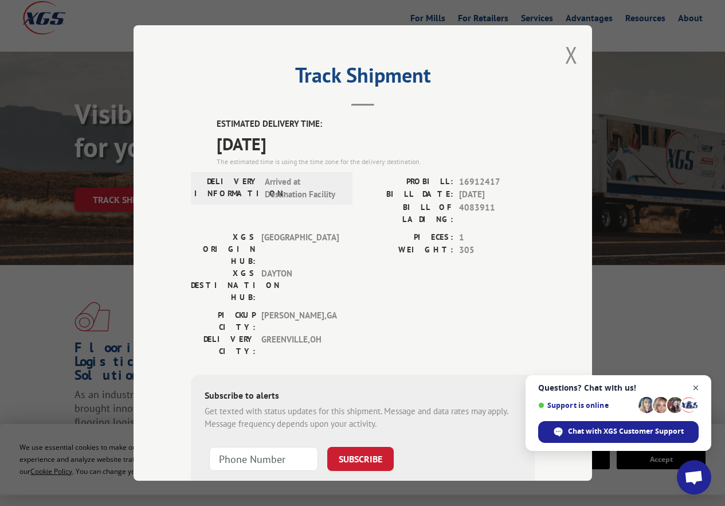  I want to click on label: WEIGHT:, so click(408, 250).